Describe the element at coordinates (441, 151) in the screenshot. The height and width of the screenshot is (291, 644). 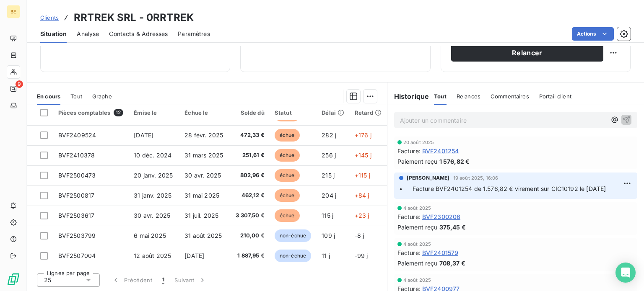
I see `span: BVF2401254` at that location.